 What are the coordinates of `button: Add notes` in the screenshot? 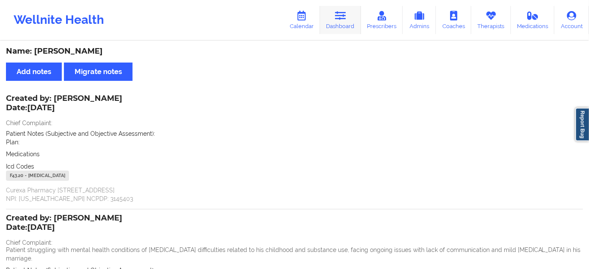 It's located at (34, 72).